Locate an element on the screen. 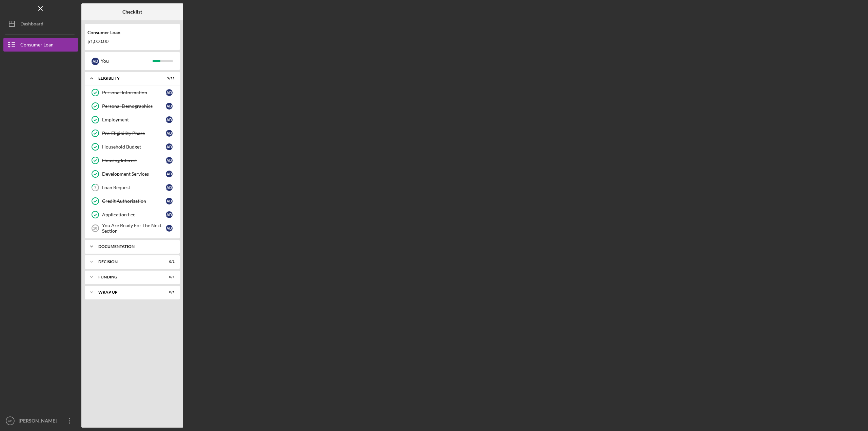 The image size is (868, 431). a: Pre-Eligibility PhaseAD is located at coordinates (133, 133).